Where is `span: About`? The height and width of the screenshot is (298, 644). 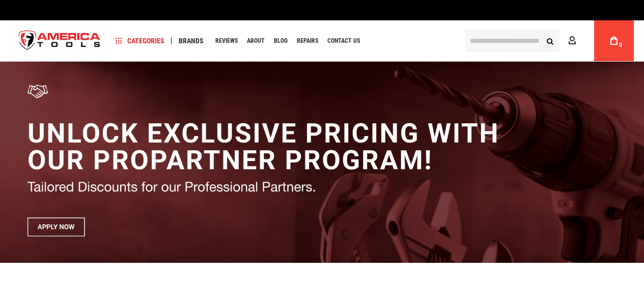 span: About is located at coordinates (256, 41).